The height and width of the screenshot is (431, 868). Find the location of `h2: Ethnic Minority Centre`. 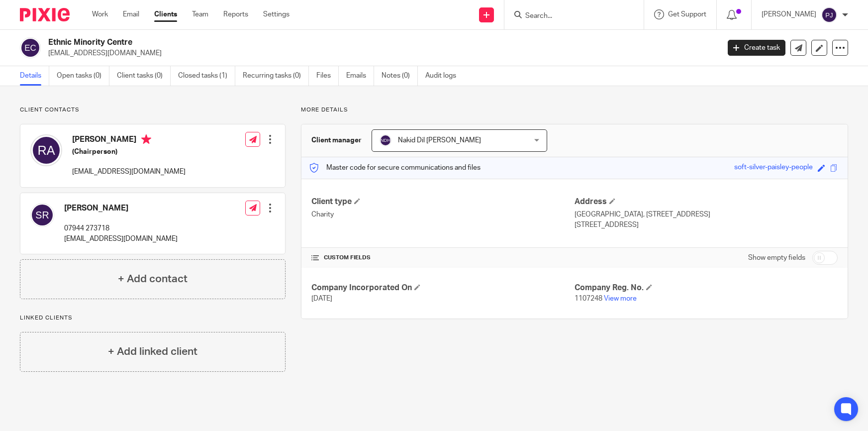

h2: Ethnic Minority Centre is located at coordinates (314, 42).